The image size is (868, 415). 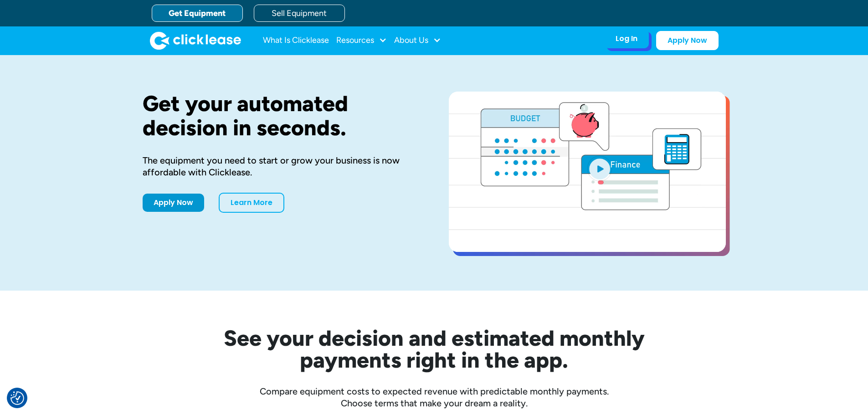 I want to click on div: About Us, so click(x=417, y=40).